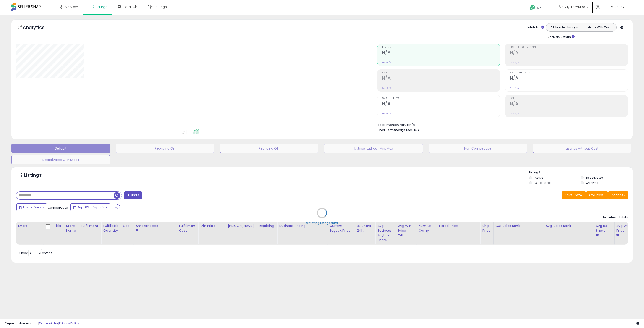  Describe the element at coordinates (582, 148) in the screenshot. I see `button: Listings without Cost` at that location.